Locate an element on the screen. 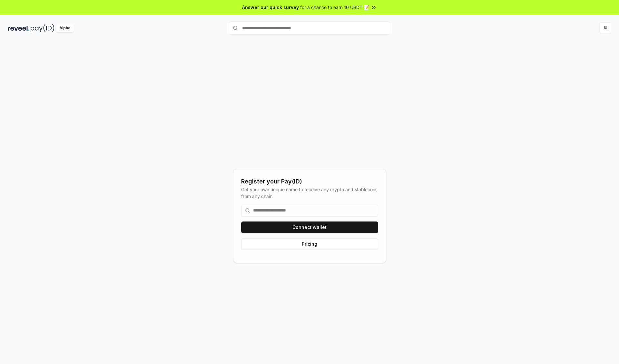  div: Alpha is located at coordinates (65, 28).